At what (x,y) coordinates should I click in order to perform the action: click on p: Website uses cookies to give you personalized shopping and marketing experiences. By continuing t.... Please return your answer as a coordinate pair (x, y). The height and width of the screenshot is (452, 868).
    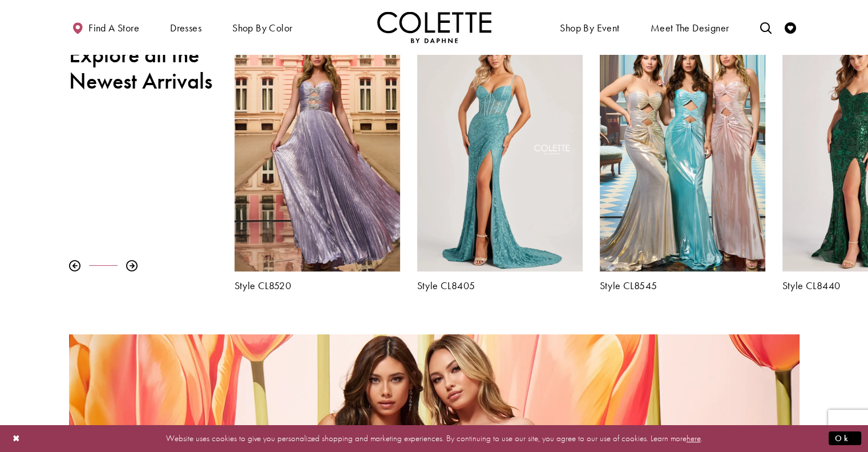
    Looking at the image, I should click on (434, 438).